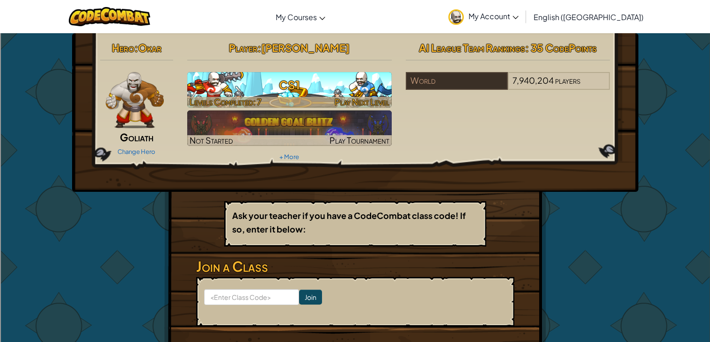  What do you see at coordinates (301, 17) in the screenshot?
I see `a: My Courses` at bounding box center [301, 17].